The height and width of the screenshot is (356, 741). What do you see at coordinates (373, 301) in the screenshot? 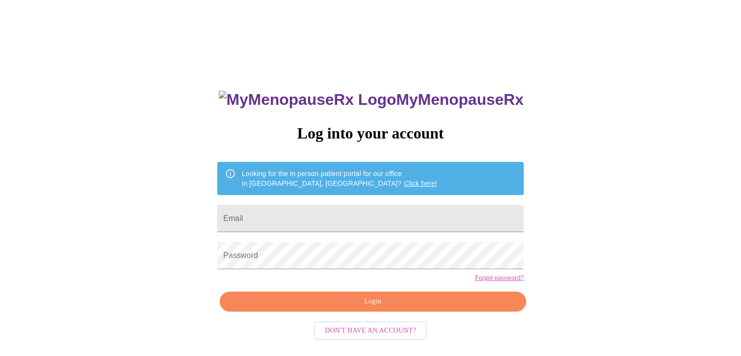
I see `span: Login` at bounding box center [373, 301].